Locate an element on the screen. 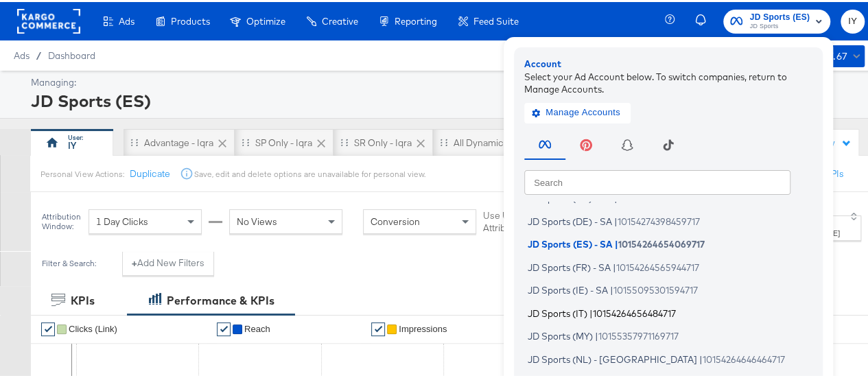  span: 10154264656484717 is located at coordinates (634, 311).